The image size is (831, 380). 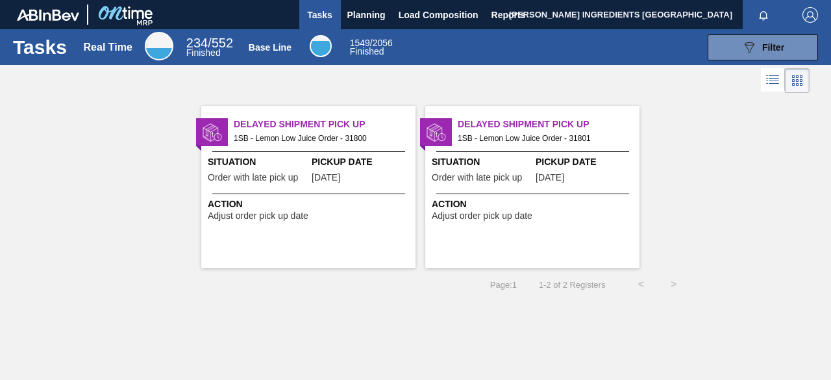 What do you see at coordinates (571, 284) in the screenshot?
I see `span: 1 - 2 of 2 Registers` at bounding box center [571, 284].